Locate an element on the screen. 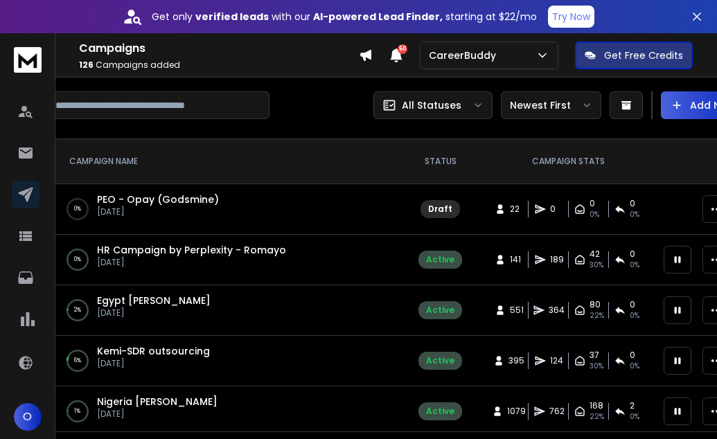 This screenshot has height=439, width=717. p: Try Now is located at coordinates (571, 17).